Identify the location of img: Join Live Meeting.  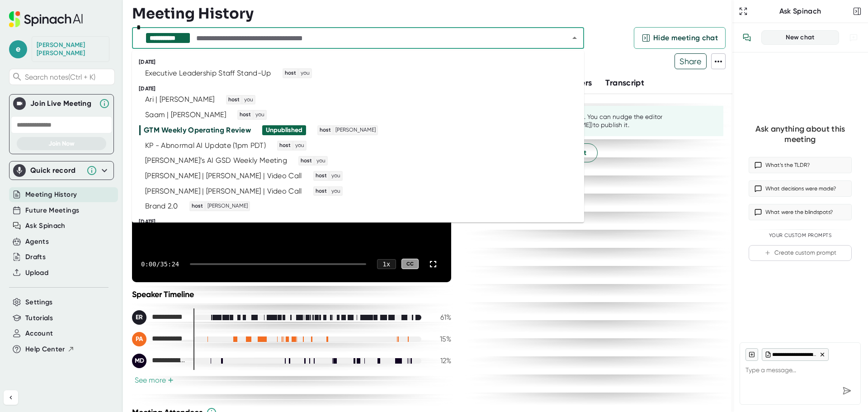
(19, 103).